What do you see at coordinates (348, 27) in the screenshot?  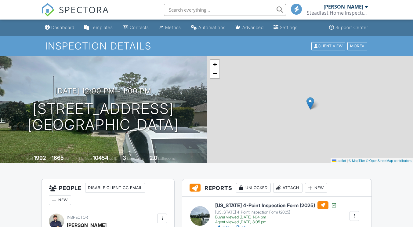 I see `a: Support Center` at bounding box center [348, 27].